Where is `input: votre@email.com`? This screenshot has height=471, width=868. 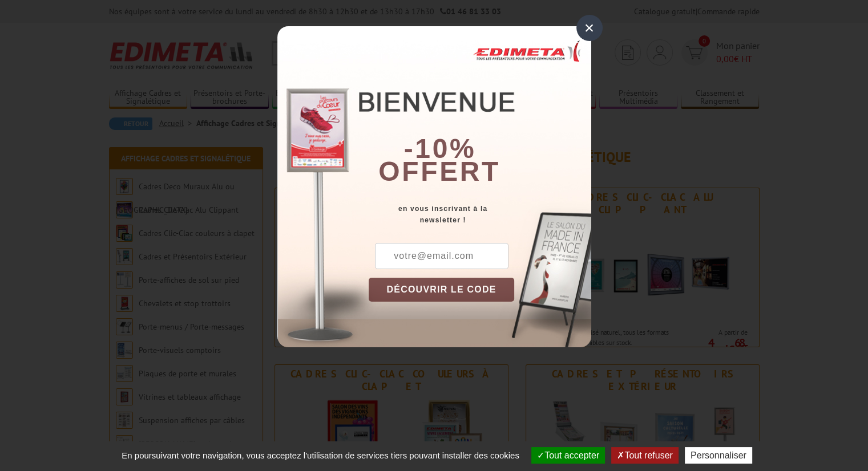
input: votre@email.com is located at coordinates (442, 256).